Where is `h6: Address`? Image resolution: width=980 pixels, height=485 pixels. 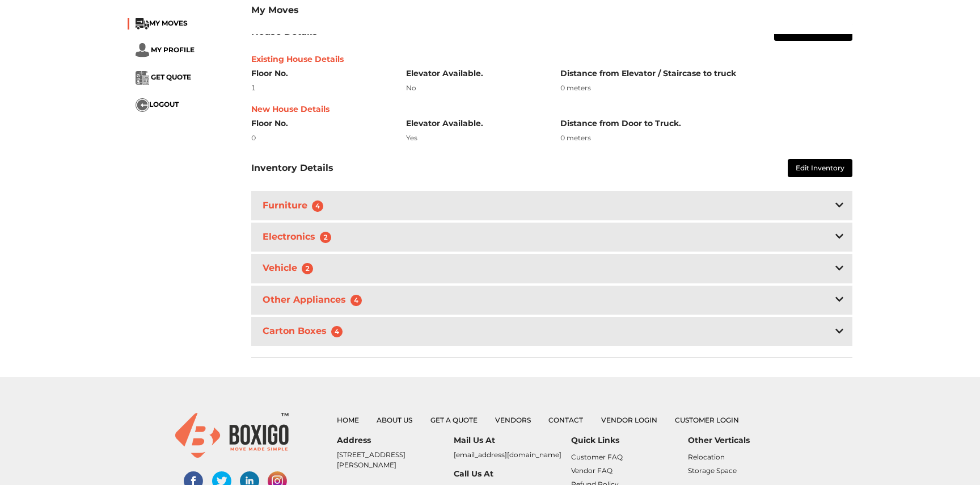 h6: Address is located at coordinates (396, 440).